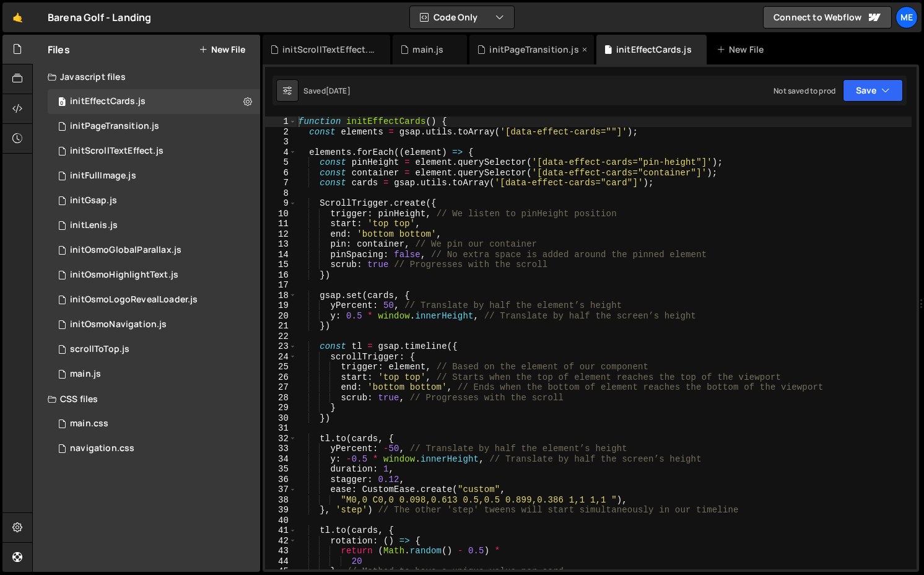 This screenshot has height=575, width=924. Describe the element at coordinates (154, 102) in the screenshot. I see `div: 17023/46908.js` at that location.